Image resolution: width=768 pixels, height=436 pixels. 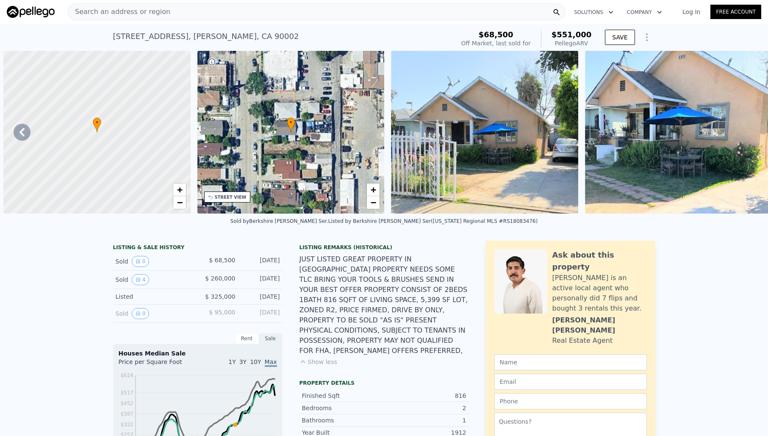 What do you see at coordinates (647, 37) in the screenshot?
I see `button: Show Options` at bounding box center [647, 37].